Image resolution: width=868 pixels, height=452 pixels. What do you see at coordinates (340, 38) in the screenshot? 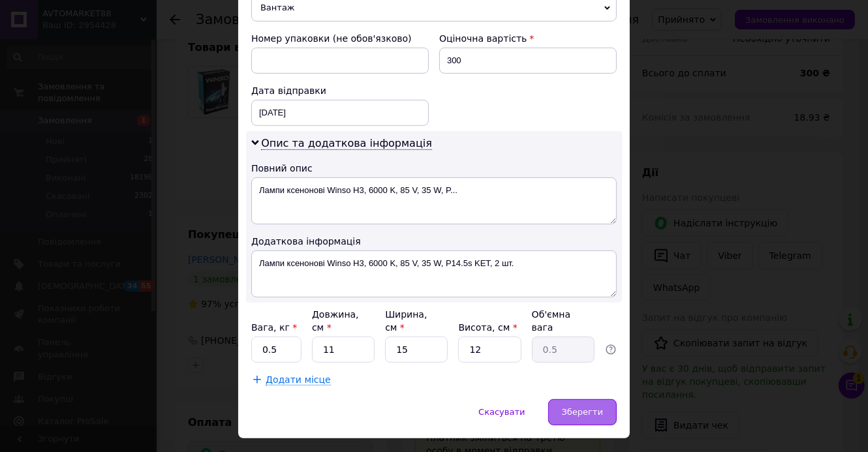
I see `div: Номер упаковки (не обов'язково)` at bounding box center [340, 38].